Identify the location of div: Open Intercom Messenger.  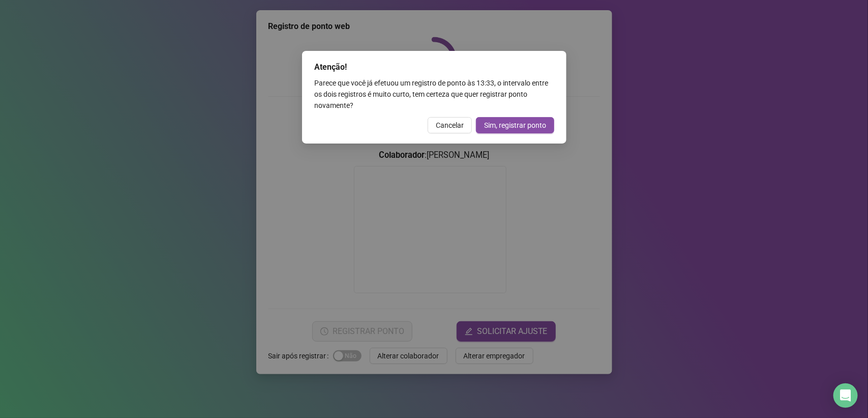
(845, 395).